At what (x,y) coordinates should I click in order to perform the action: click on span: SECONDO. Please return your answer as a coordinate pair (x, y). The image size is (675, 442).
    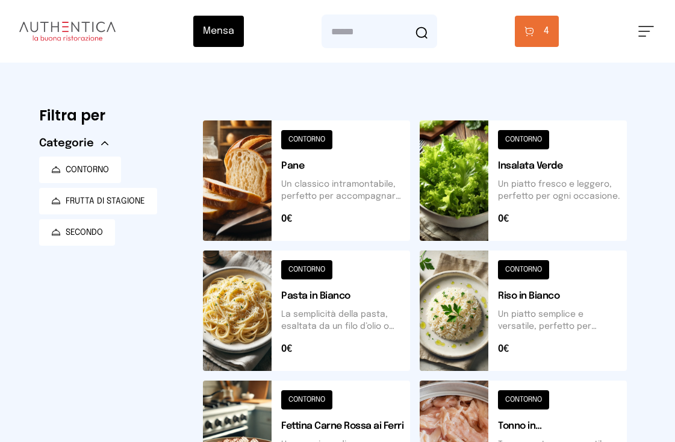
    Looking at the image, I should click on (84, 232).